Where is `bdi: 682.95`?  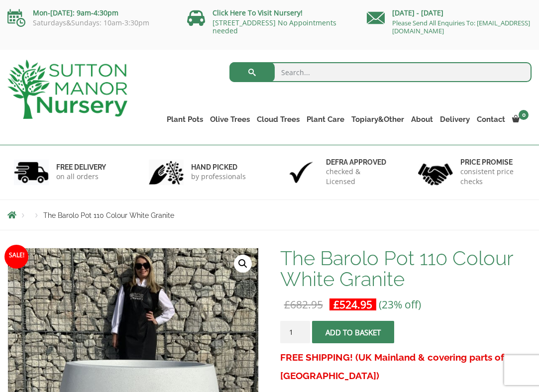 bdi: 682.95 is located at coordinates (304, 305).